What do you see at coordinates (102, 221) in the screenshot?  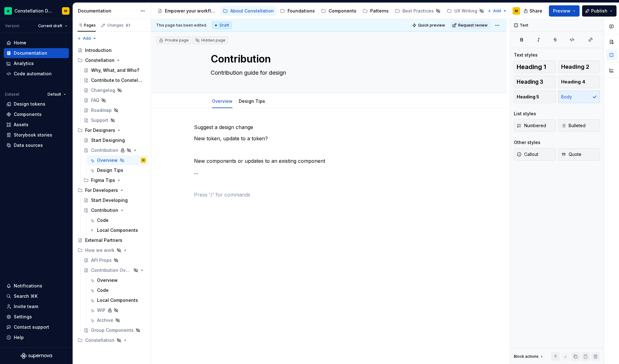 I see `div: Code` at bounding box center [102, 221].